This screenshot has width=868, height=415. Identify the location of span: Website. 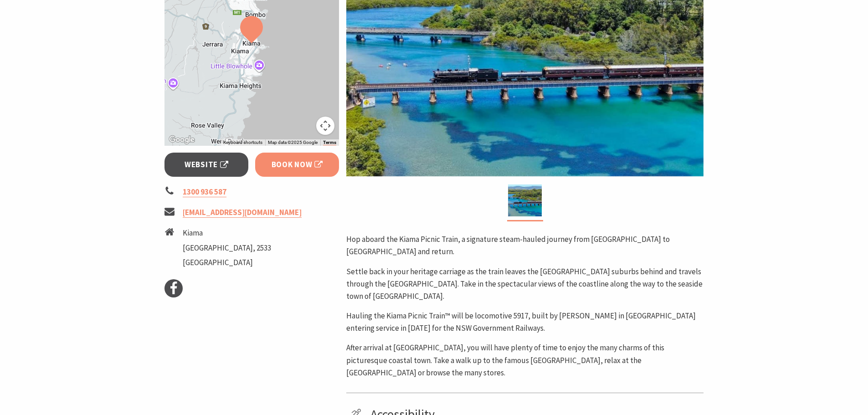
(206, 164).